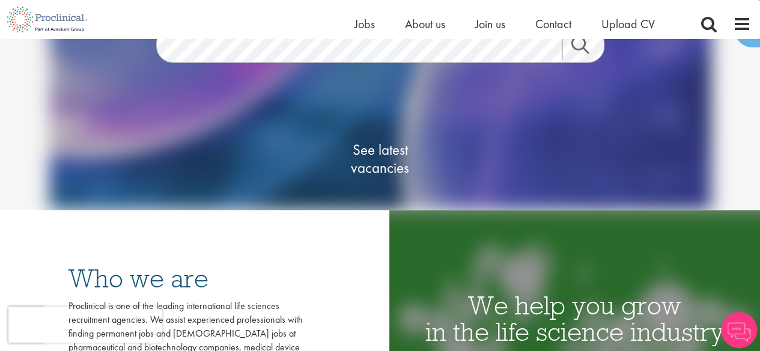  Describe the element at coordinates (186, 279) in the screenshot. I see `h3: Who we are` at that location.